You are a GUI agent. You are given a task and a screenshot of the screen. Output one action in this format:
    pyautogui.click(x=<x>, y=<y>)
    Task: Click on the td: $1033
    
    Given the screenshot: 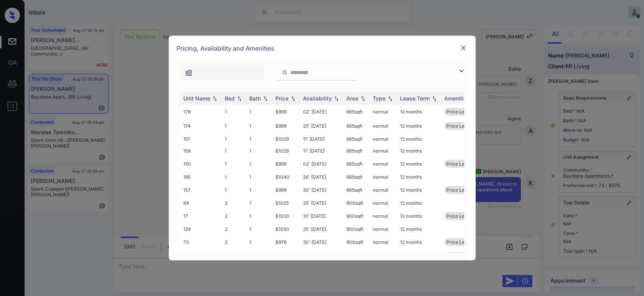 What is the action you would take?
    pyautogui.click(x=286, y=216)
    